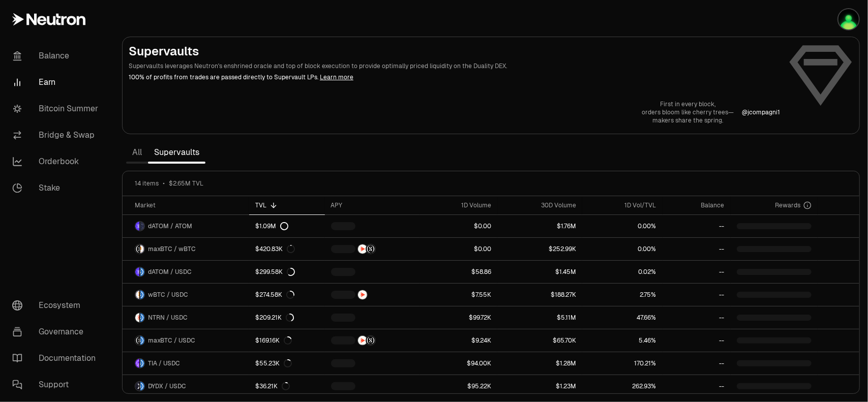 This screenshot has width=868, height=402. Describe the element at coordinates (622, 205) in the screenshot. I see `div: 1D Vol/TVL` at that location.